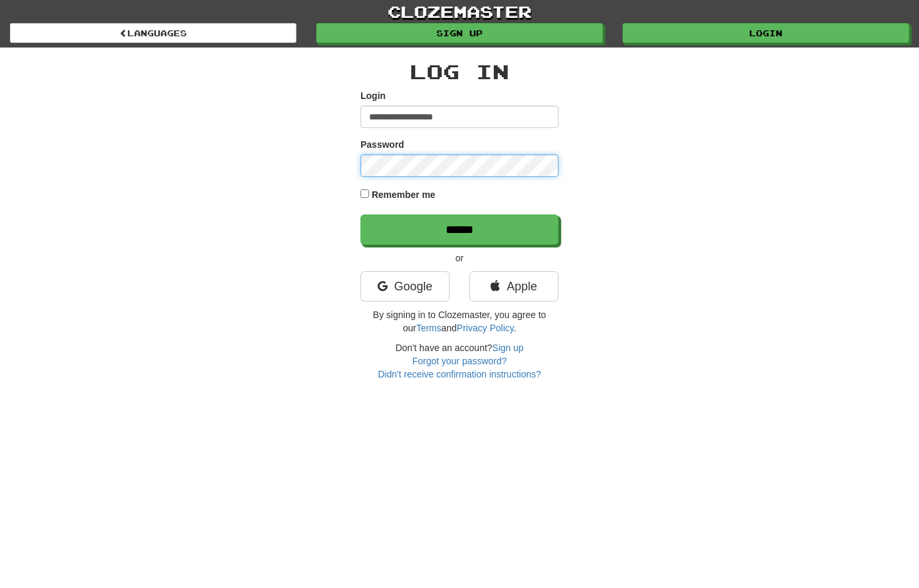  I want to click on a: Terms, so click(429, 328).